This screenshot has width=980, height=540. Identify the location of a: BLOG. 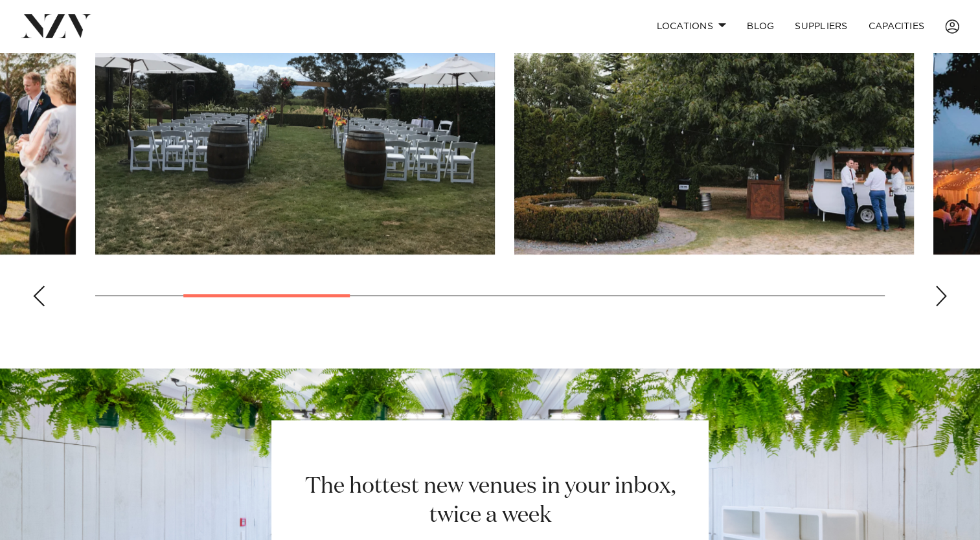
(760, 26).